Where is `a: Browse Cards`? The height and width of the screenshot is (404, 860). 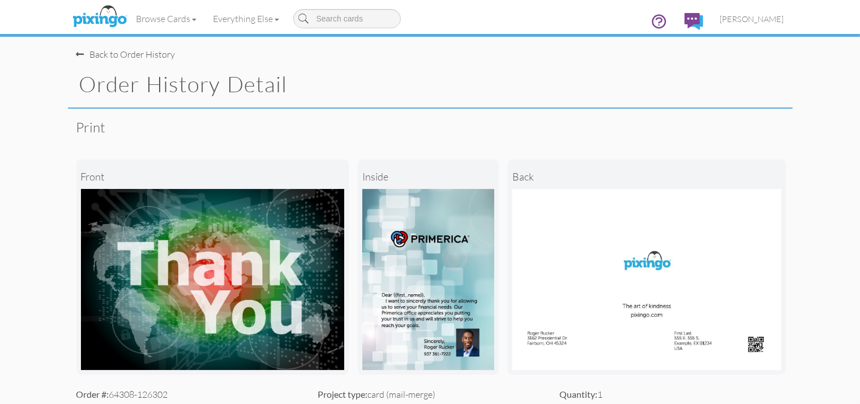 a: Browse Cards is located at coordinates (166, 19).